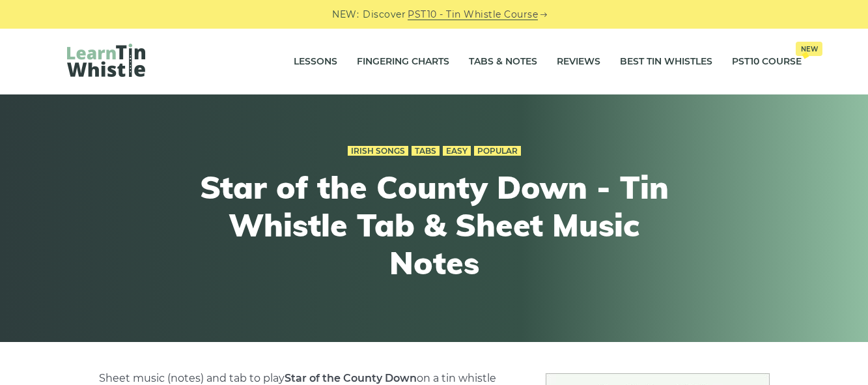 The image size is (868, 385). Describe the element at coordinates (808, 49) in the screenshot. I see `span: New` at that location.